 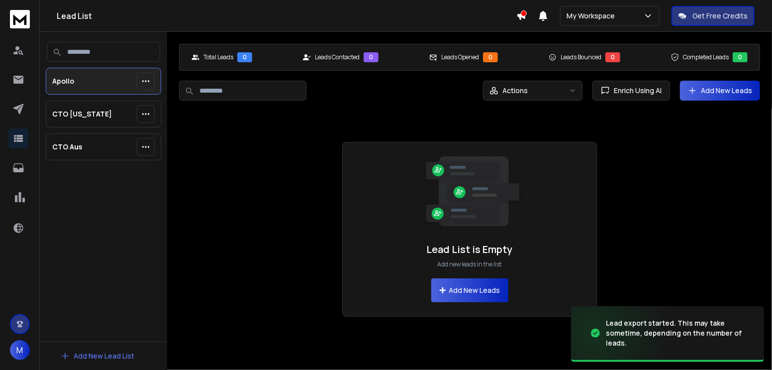 What do you see at coordinates (337, 57) in the screenshot?
I see `p: Leads Contacted` at bounding box center [337, 57].